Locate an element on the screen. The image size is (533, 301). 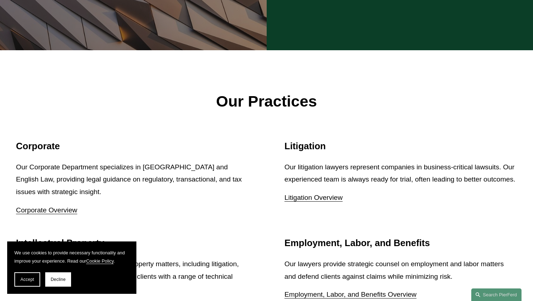
span: Decline is located at coordinates (58, 279).